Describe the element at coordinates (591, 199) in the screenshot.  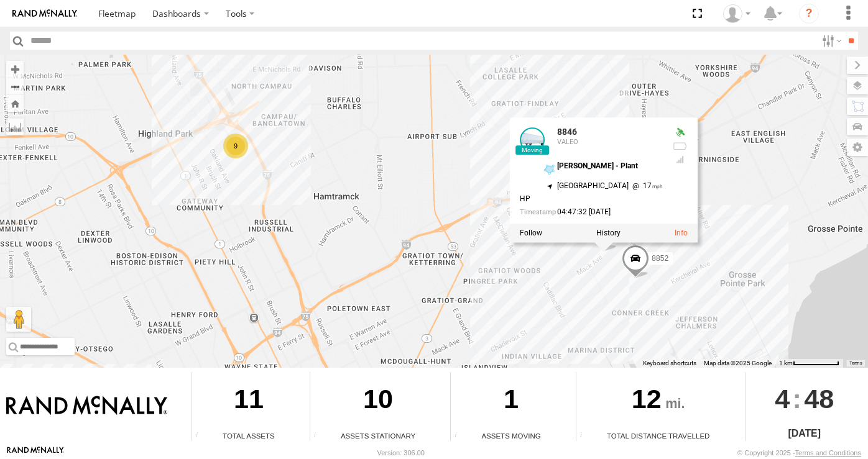
I see `div: HP` at that location.